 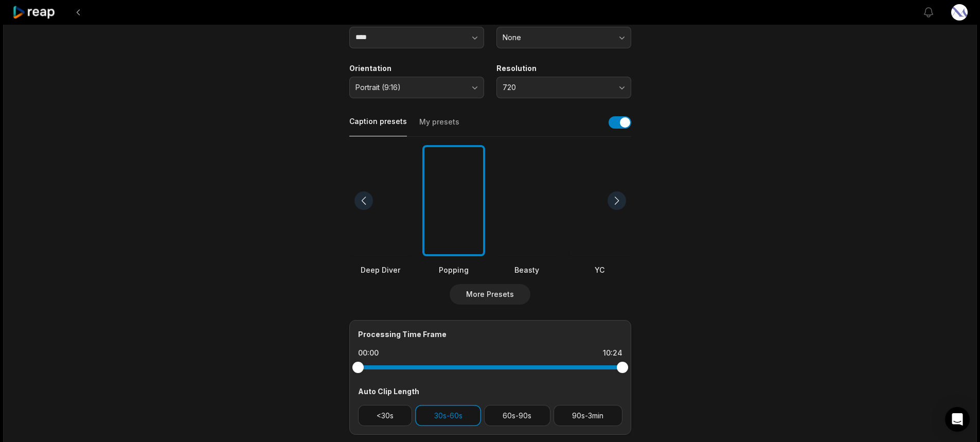 What do you see at coordinates (381, 270) in the screenshot?
I see `div: Deep Diver` at bounding box center [381, 270].